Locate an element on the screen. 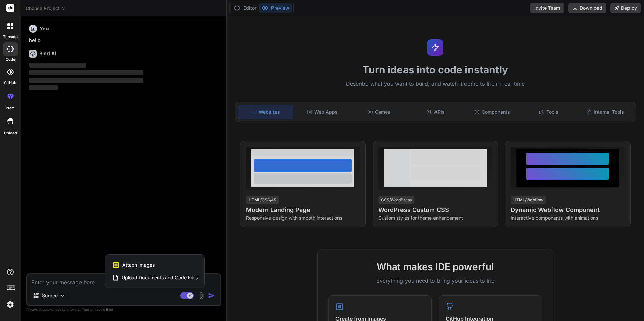 This screenshot has height=321, width=644. label: GitHub is located at coordinates (10, 83).